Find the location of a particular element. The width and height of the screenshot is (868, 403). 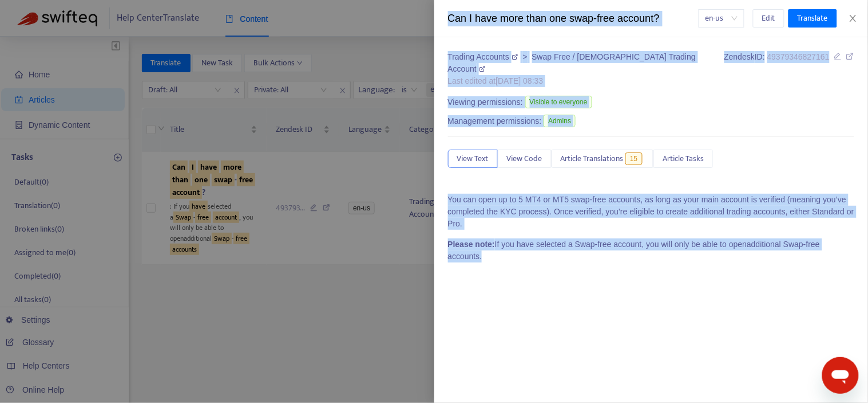

span: Visible to everyone is located at coordinates (558, 102).